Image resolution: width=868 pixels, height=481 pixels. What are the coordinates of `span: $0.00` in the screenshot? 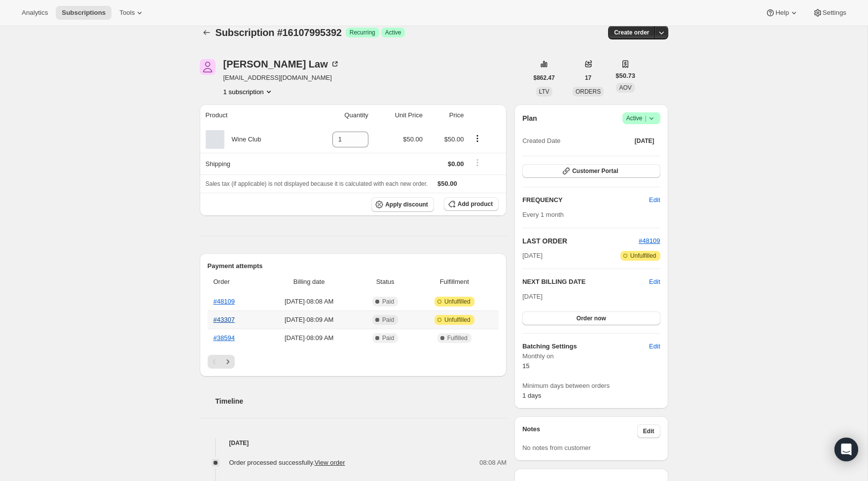 It's located at (456, 164).